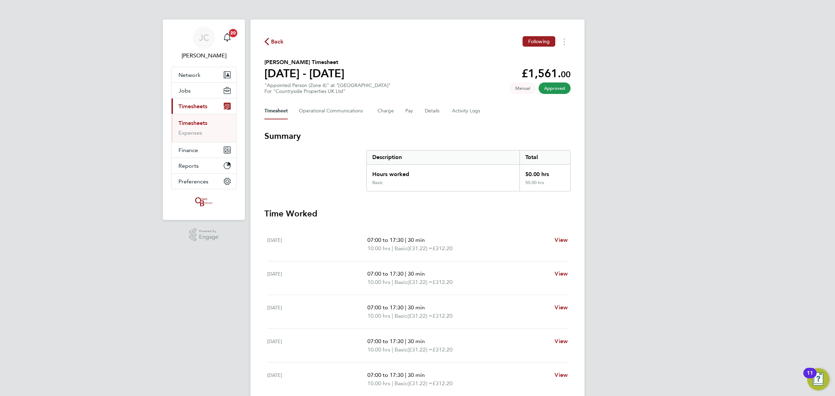 The height and width of the screenshot is (396, 835). I want to click on button: Reports, so click(204, 166).